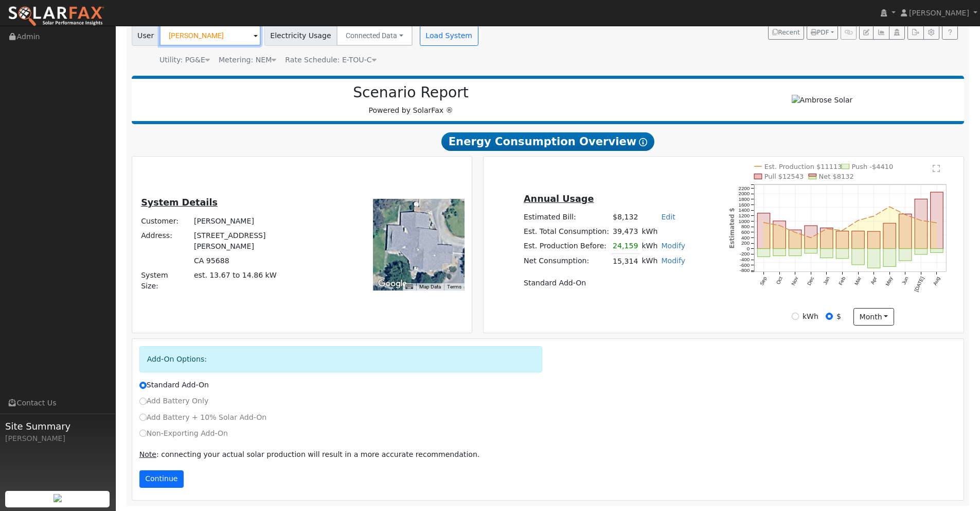 Image resolution: width=980 pixels, height=511 pixels. Describe the element at coordinates (235, 275) in the screenshot. I see `span: est. 13.67 to 14.86 kW` at that location.